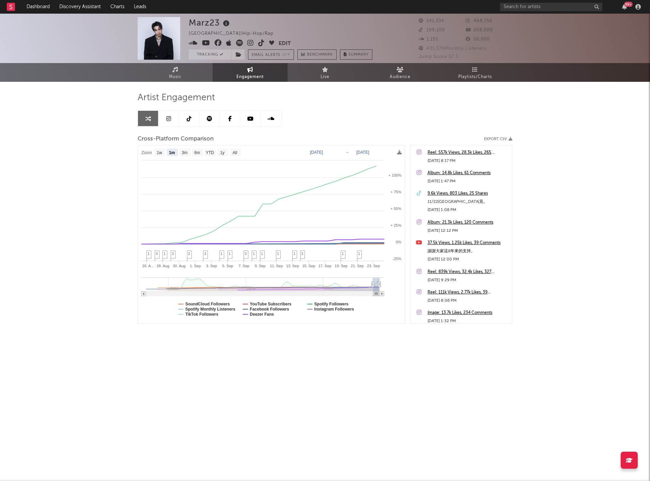  Describe the element at coordinates (210, 55) in the screenshot. I see `button: Tracking` at that location.